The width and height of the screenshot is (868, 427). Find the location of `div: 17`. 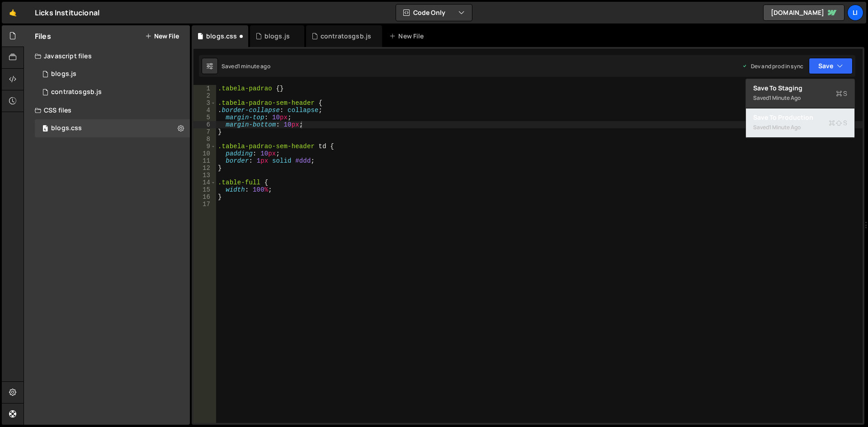

div: 17 is located at coordinates (205, 204).